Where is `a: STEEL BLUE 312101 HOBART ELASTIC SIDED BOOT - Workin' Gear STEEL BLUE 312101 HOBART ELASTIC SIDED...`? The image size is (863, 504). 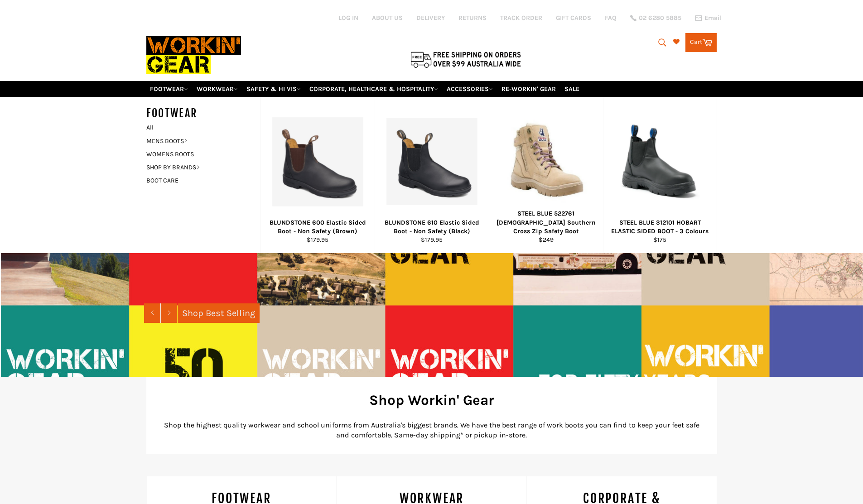
a: STEEL BLUE 312101 HOBART ELASTIC SIDED BOOT - Workin' Gear STEEL BLUE 312101 HOBART ELASTIC SIDED... is located at coordinates (660, 175).